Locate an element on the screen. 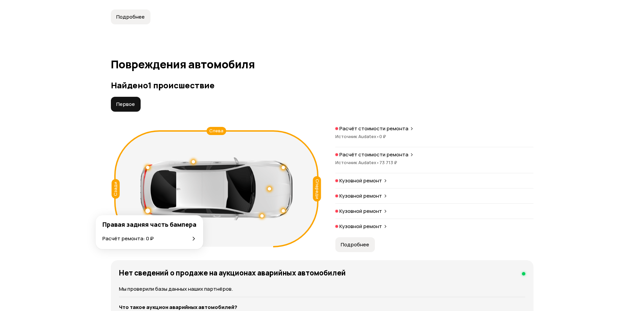 The image size is (644, 311). span: 0 ₽ is located at coordinates (383, 136).